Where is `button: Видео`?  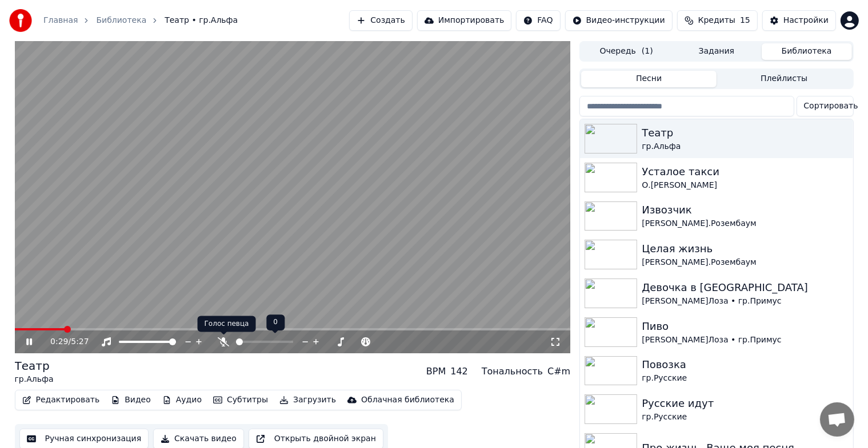
button: Видео is located at coordinates (130, 400).